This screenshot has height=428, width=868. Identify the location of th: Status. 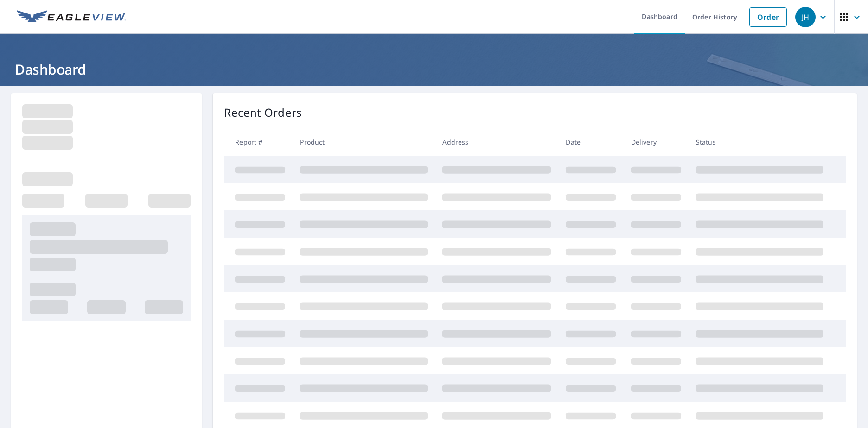
(760, 142).